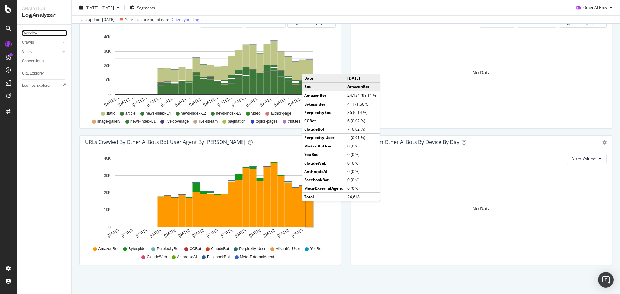  Describe the element at coordinates (324, 121) in the screenshot. I see `td: CCBot` at that location.